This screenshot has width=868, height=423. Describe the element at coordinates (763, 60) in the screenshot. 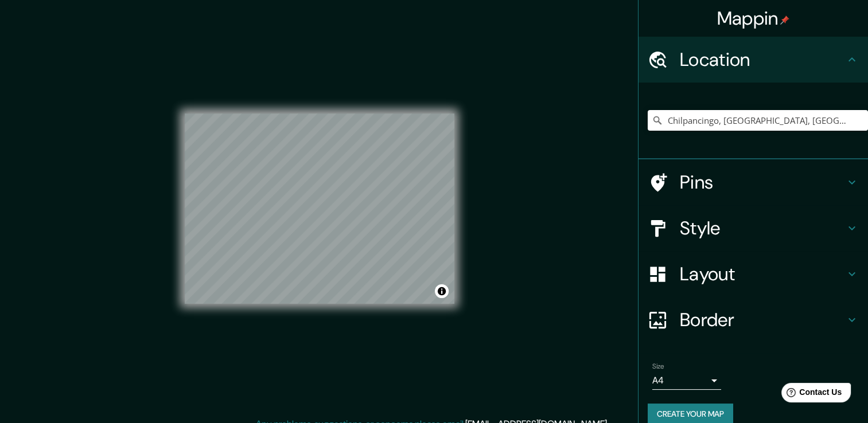

I see `h4: Location` at that location.